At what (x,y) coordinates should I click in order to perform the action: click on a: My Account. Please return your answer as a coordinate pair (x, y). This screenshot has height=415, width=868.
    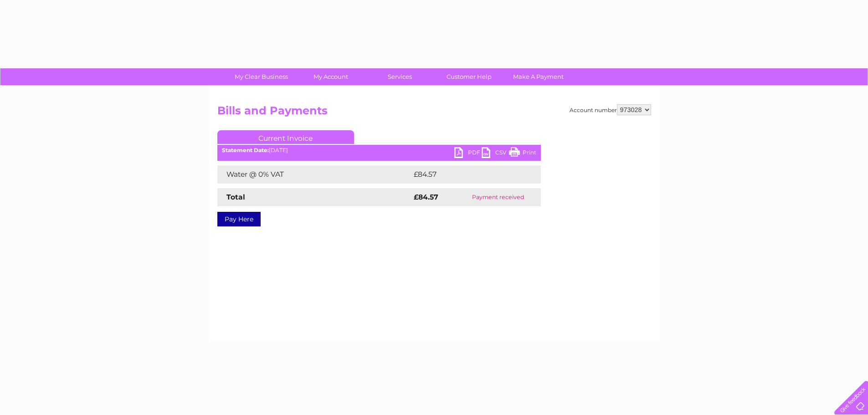
    Looking at the image, I should click on (330, 76).